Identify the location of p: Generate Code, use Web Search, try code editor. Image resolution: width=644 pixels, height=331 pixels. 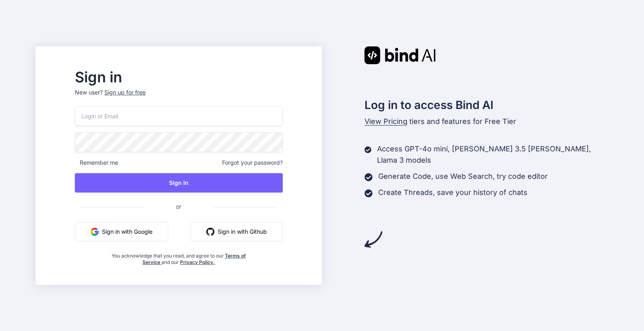
(463, 177).